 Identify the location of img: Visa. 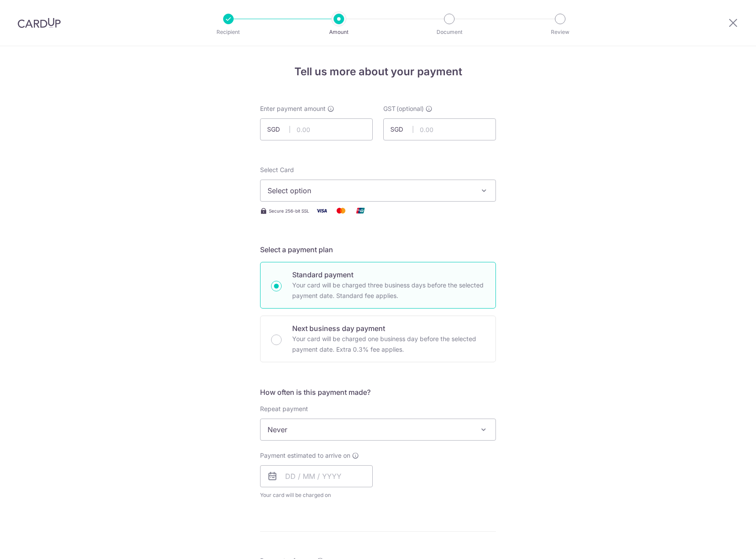
(322, 211).